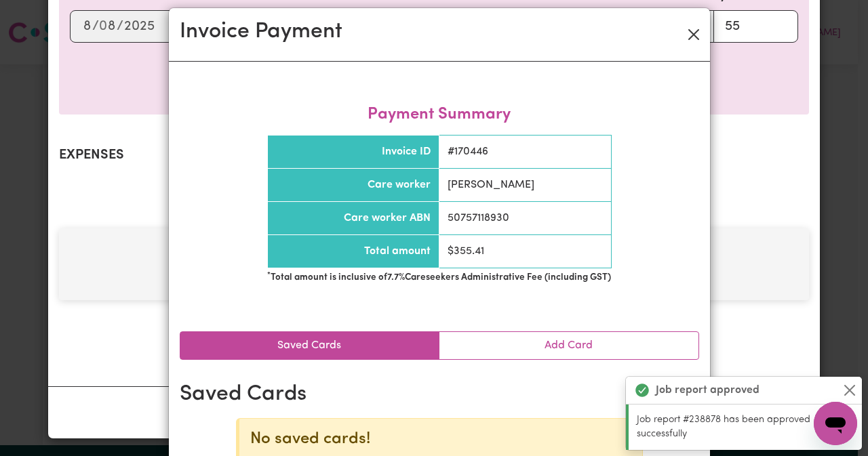 The height and width of the screenshot is (456, 868). I want to click on h2: Saved Cards, so click(440, 395).